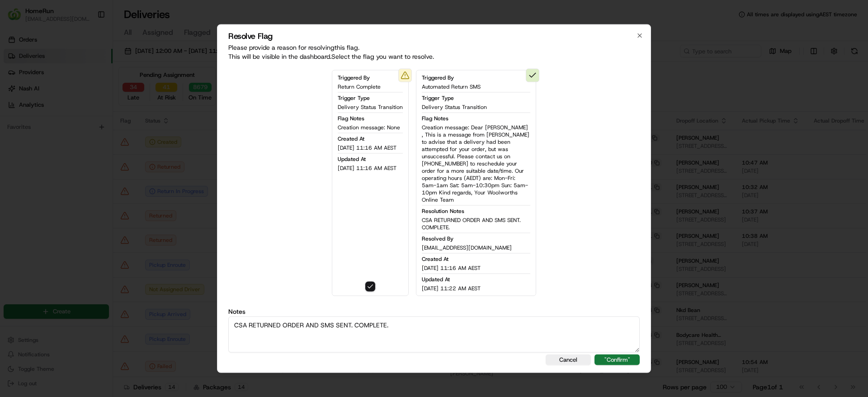  Describe the element at coordinates (617, 360) in the screenshot. I see `button: "Confirm"` at that location.